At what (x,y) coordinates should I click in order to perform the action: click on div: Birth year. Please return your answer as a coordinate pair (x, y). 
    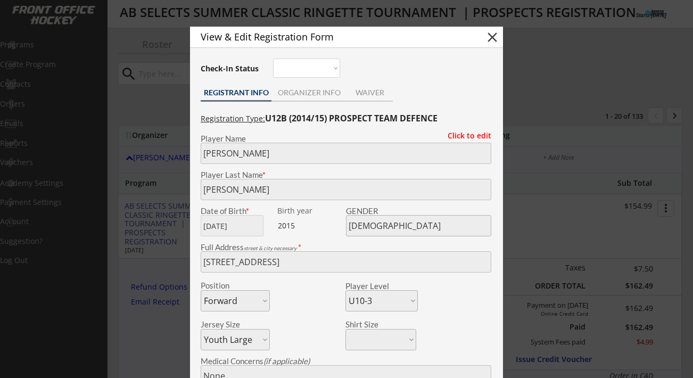
    Looking at the image, I should click on (310, 211).